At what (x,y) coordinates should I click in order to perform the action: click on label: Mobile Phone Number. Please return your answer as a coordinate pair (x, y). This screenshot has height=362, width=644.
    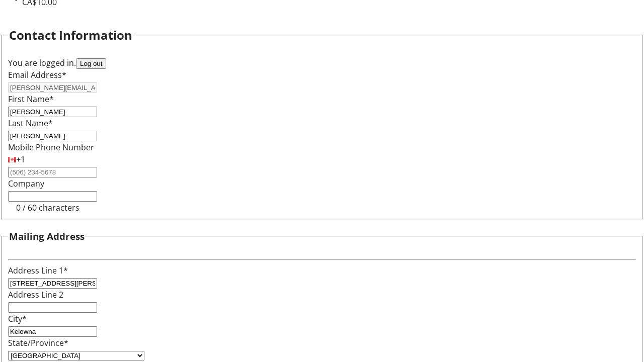
    Looking at the image, I should click on (51, 147).